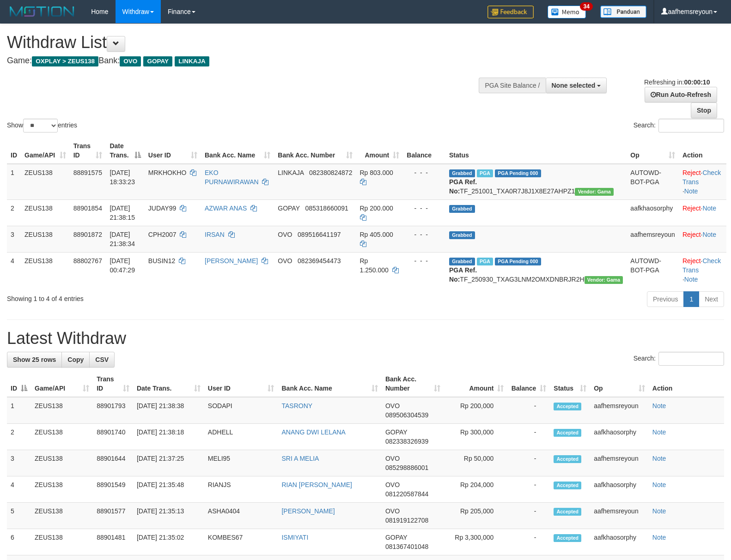 The image size is (731, 560). Describe the element at coordinates (485, 262) in the screenshot. I see `span: Marked by aafsreyleap` at that location.